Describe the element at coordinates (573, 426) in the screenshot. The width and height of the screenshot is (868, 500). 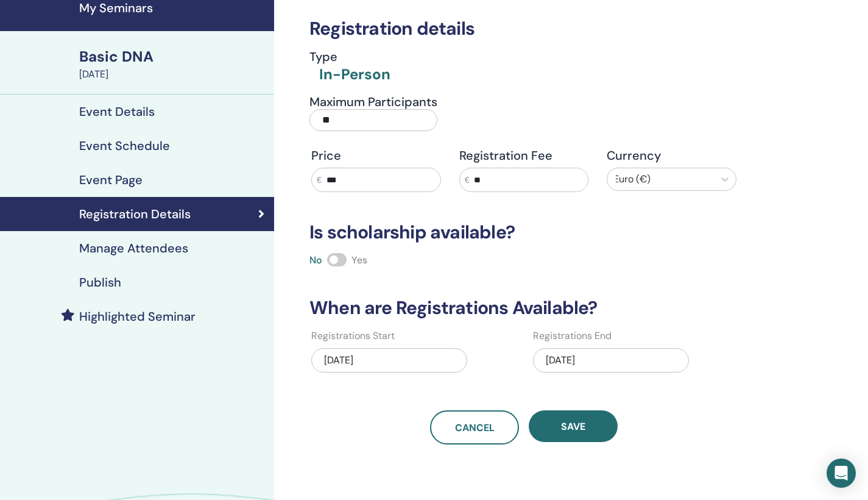
I see `button: Save` at that location.